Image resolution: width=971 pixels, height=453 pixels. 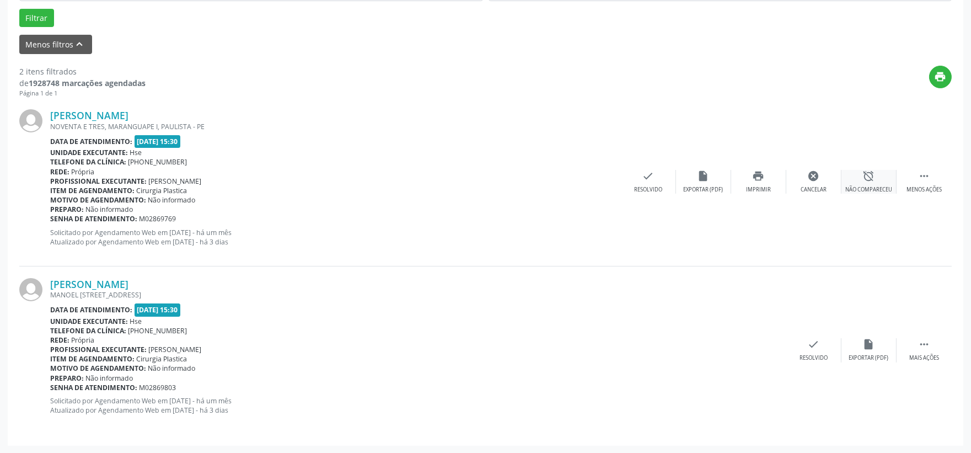 What do you see at coordinates (758, 190) in the screenshot?
I see `div: Imprimir` at bounding box center [758, 190].